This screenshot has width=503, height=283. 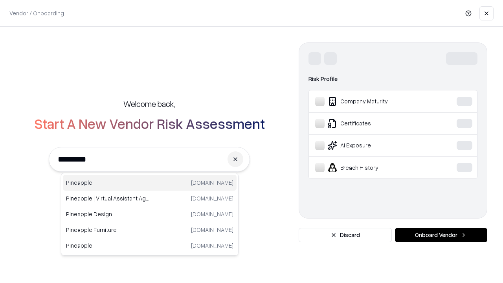 What do you see at coordinates (373, 123) in the screenshot?
I see `div: Certificates` at bounding box center [373, 123].